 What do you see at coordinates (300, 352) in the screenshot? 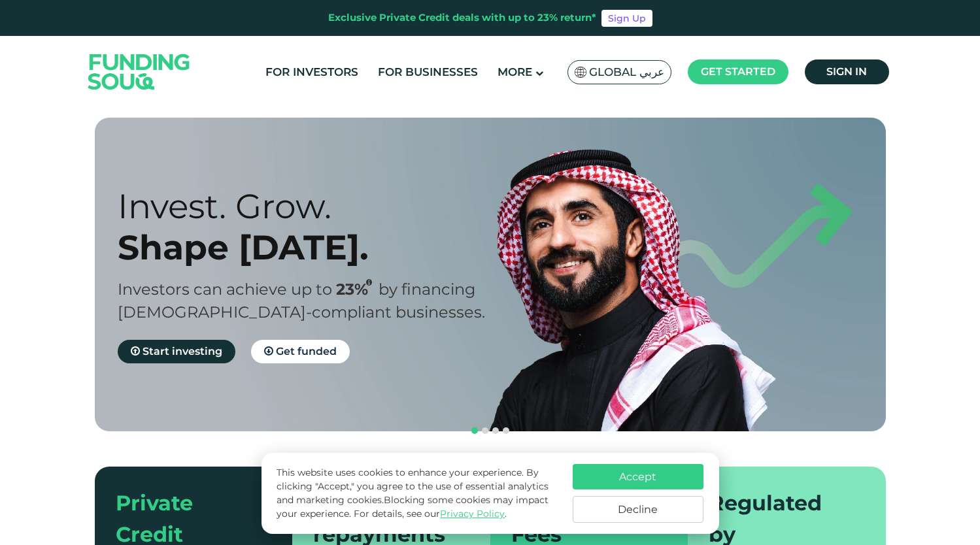
I see `a: Get funded` at bounding box center [300, 352].